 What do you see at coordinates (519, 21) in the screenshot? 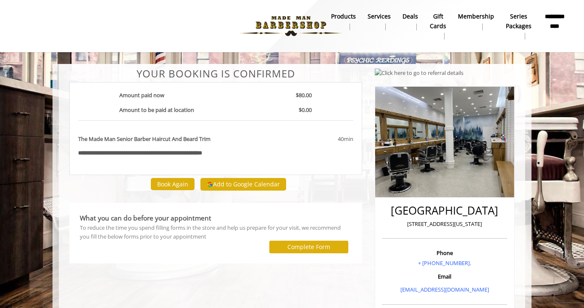
I see `b: Series packages` at bounding box center [519, 21].